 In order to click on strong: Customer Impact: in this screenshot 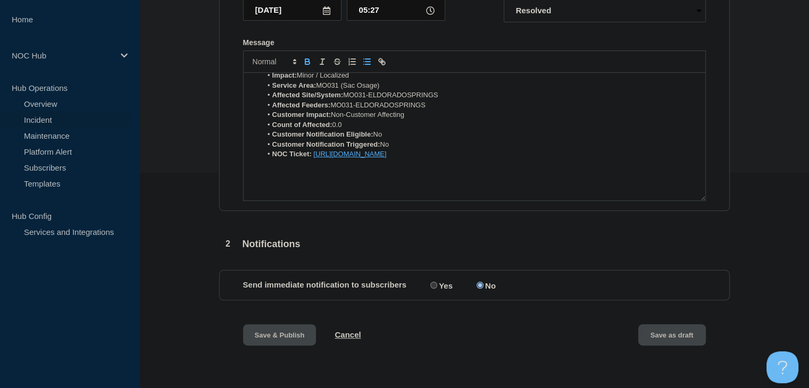, I will do `click(301, 114)`.